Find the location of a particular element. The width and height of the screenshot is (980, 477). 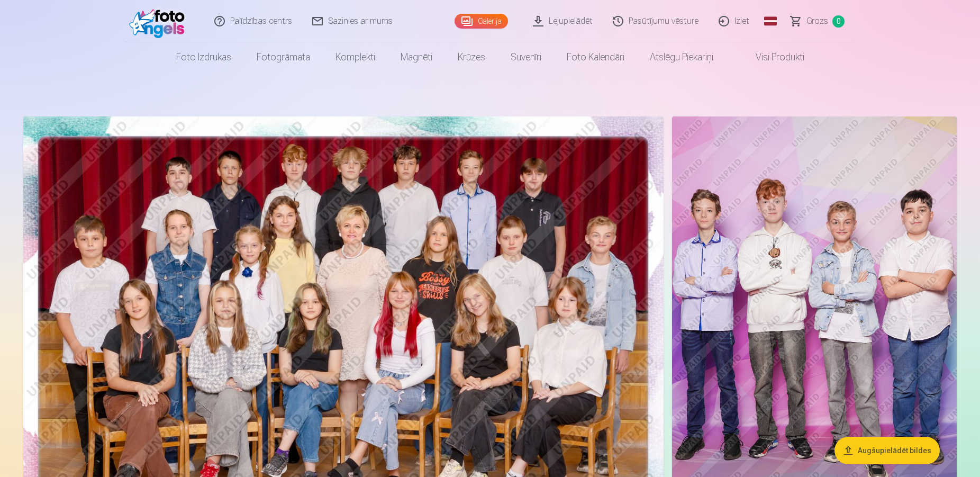

span: 0 is located at coordinates (838, 21).